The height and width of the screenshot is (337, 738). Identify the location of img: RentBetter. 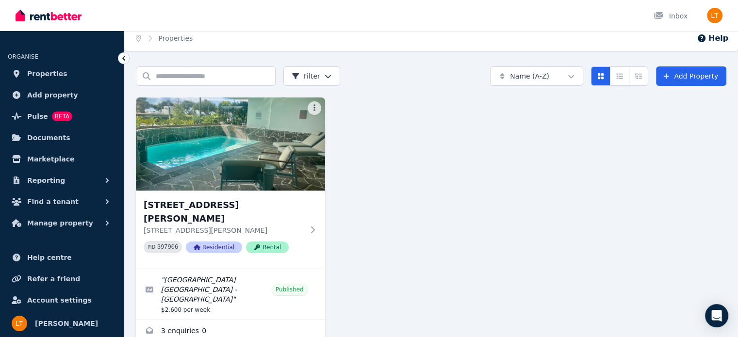
(49, 16).